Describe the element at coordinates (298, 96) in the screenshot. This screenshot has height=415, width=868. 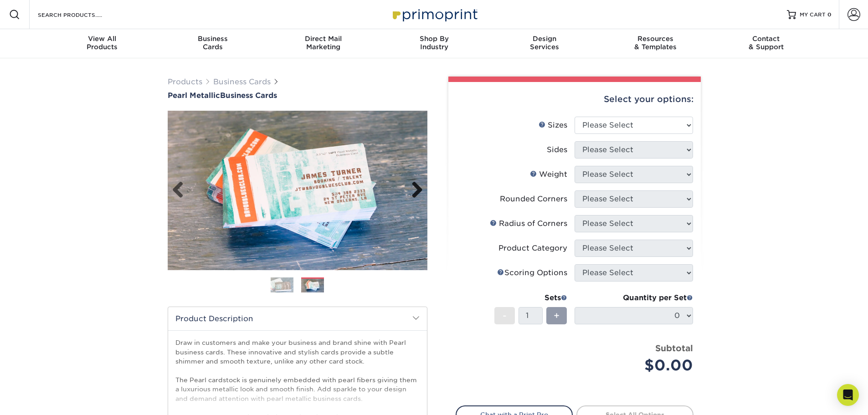
I see `h1: Business Cards` at that location.